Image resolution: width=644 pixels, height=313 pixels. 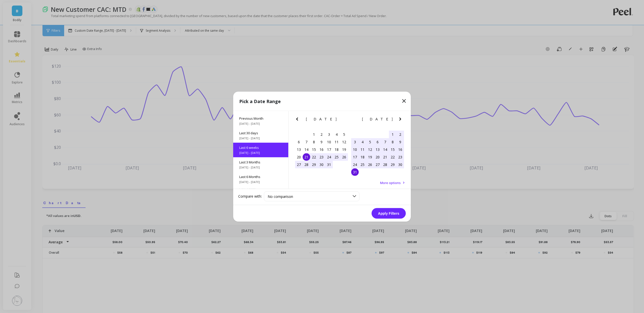 I want to click on div: Choose Sunday, July 6th, 2025, so click(x=299, y=142).